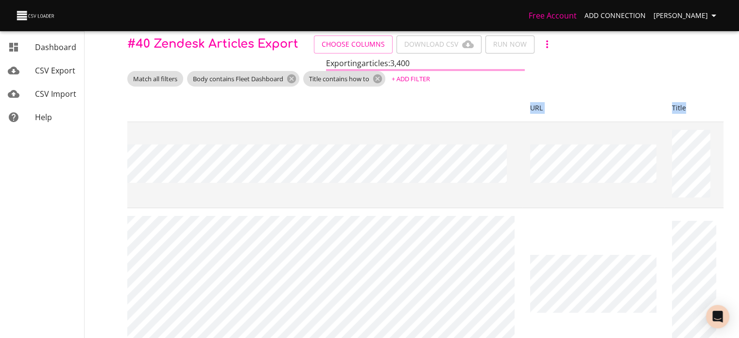 Image resolution: width=739 pixels, height=338 pixels. What do you see at coordinates (718, 316) in the screenshot?
I see `div: Open Intercom Messenger` at bounding box center [718, 316].